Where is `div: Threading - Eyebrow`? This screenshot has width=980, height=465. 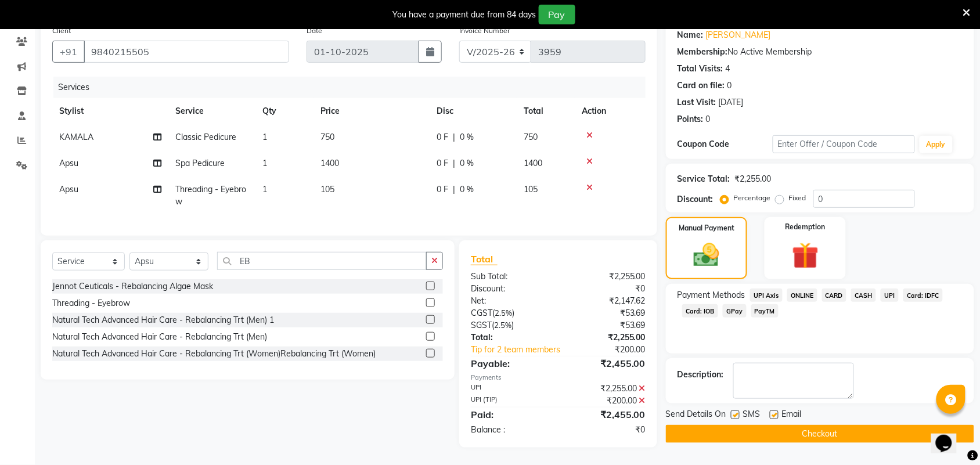
div: Threading - Eyebrow is located at coordinates (91, 303).